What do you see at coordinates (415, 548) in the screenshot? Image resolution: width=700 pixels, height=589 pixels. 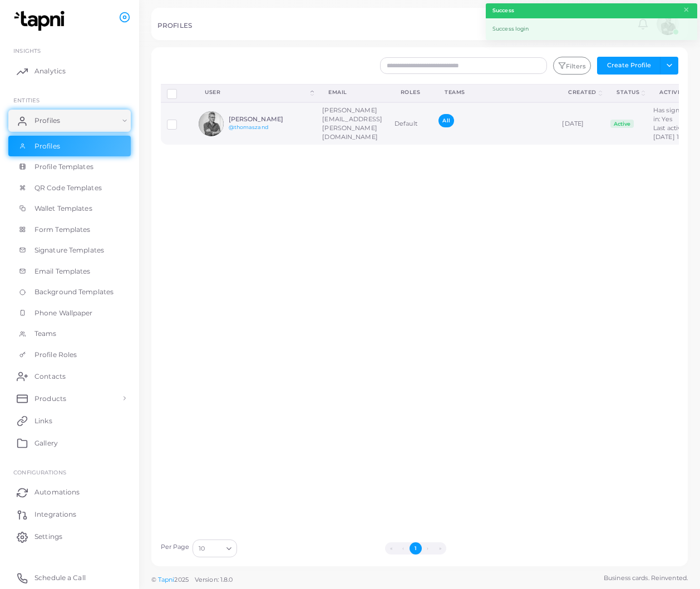 I see `button: Go to page 1` at bounding box center [415, 548].